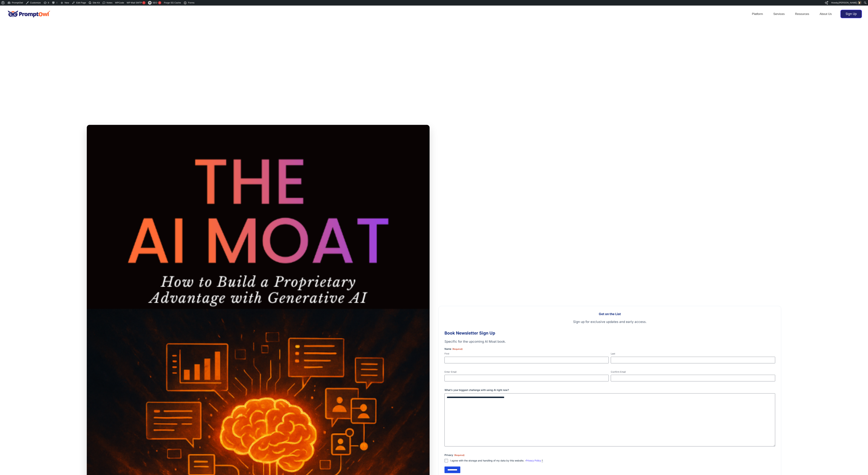  I want to click on a: Services, so click(778, 14).